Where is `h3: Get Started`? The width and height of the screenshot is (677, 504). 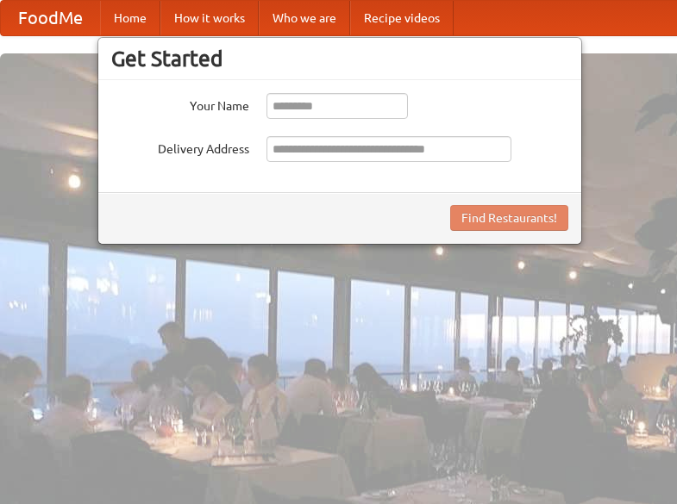 h3: Get Started is located at coordinates (340, 59).